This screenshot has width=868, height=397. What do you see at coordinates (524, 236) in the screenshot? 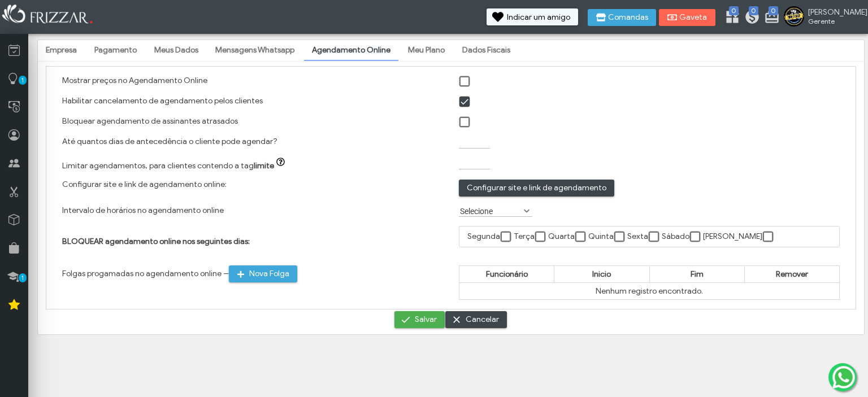
I see `label: Terça` at bounding box center [524, 236].